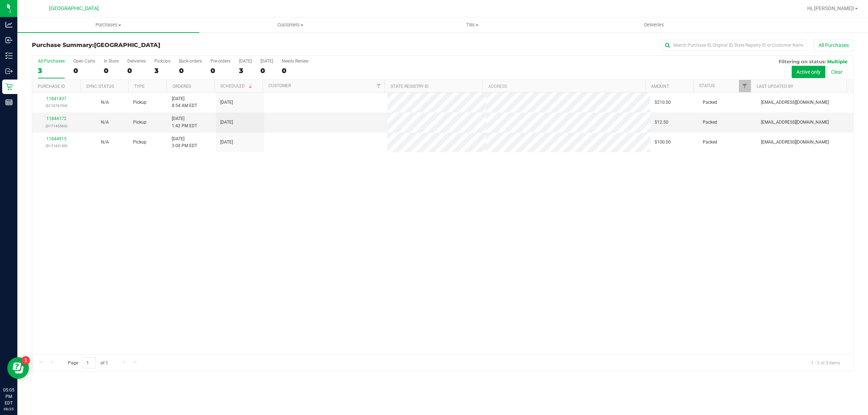 The width and height of the screenshot is (868, 415). I want to click on inline-svg: Reports, so click(9, 102).